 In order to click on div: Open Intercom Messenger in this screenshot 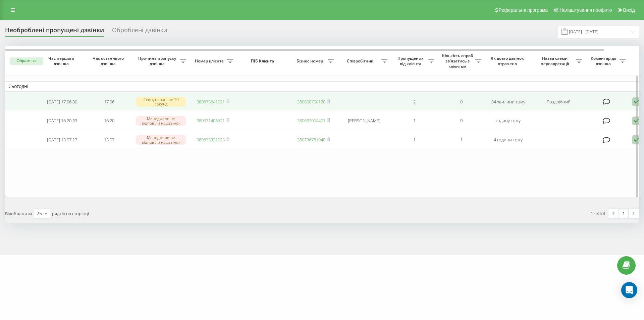, I will do `click(629, 290)`.